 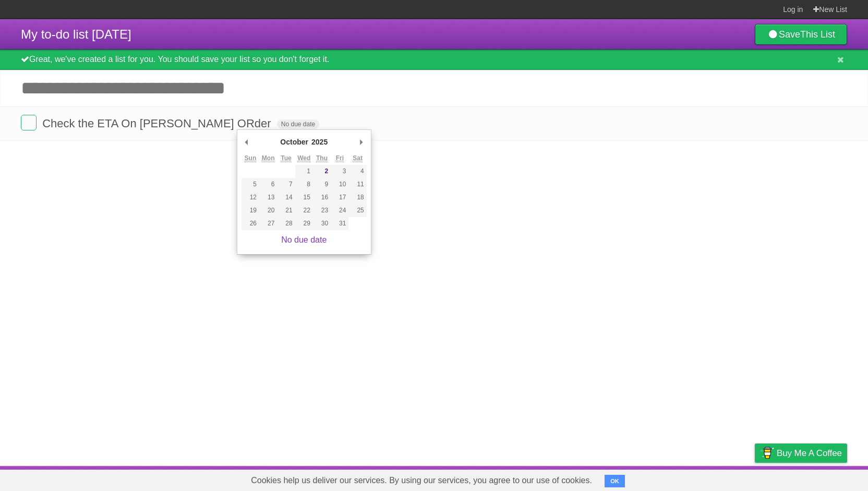 What do you see at coordinates (268, 158) in the screenshot?
I see `abbr: Monday` at bounding box center [268, 158].